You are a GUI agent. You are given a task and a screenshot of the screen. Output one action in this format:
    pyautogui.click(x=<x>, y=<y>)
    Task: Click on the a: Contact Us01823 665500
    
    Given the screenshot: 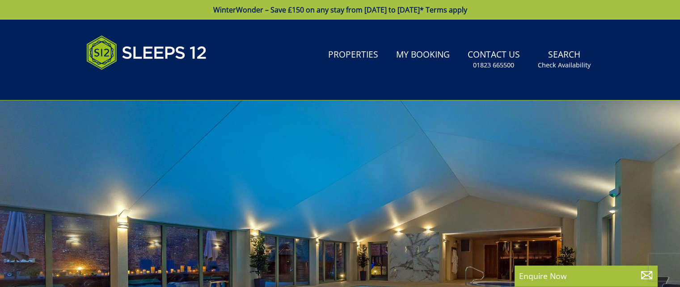 What is the action you would take?
    pyautogui.click(x=494, y=59)
    